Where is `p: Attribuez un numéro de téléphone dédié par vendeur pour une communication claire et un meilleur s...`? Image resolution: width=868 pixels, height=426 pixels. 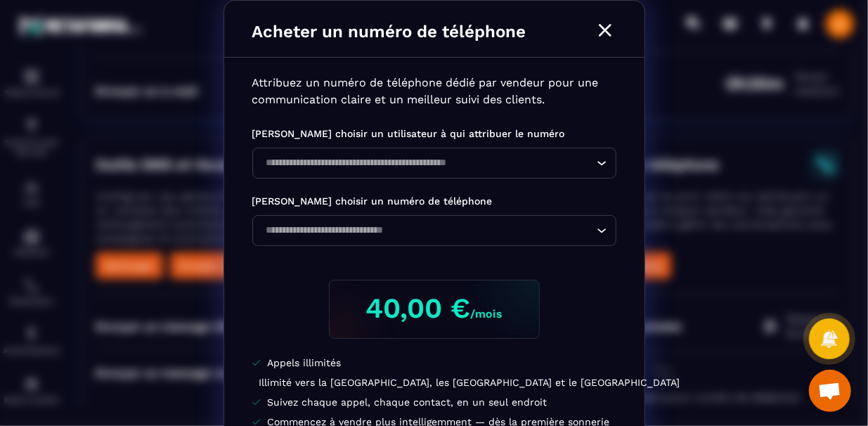 p: Attribuez un numéro de téléphone dédié par vendeur pour une communication claire et un meilleur s... is located at coordinates (434, 91).